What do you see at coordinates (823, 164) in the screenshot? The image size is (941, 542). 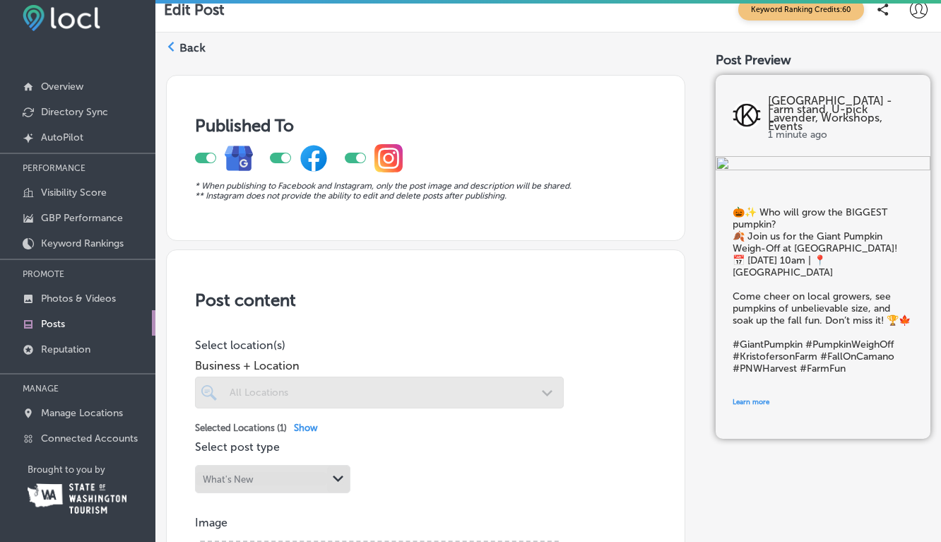 I see `img: 51e04698-e764-4048-b71a-c378e5a905fc` at bounding box center [823, 164].